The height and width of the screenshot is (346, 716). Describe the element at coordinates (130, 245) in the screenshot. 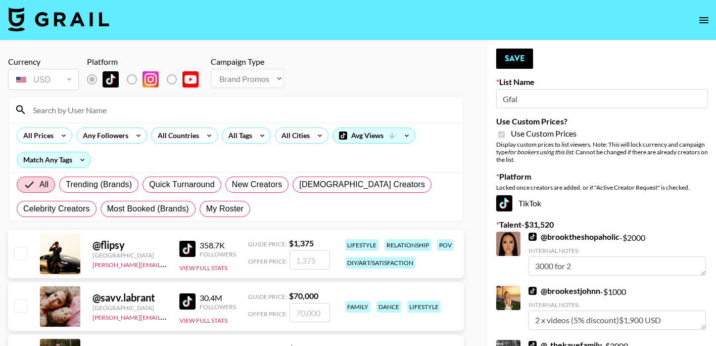

I see `div: @ flipsy` at that location.